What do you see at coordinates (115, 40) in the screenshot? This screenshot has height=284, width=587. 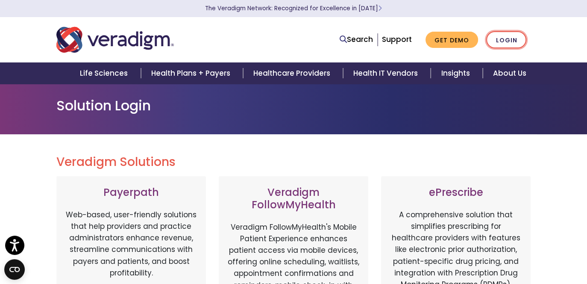 I see `a: Veradigm logo` at bounding box center [115, 40].